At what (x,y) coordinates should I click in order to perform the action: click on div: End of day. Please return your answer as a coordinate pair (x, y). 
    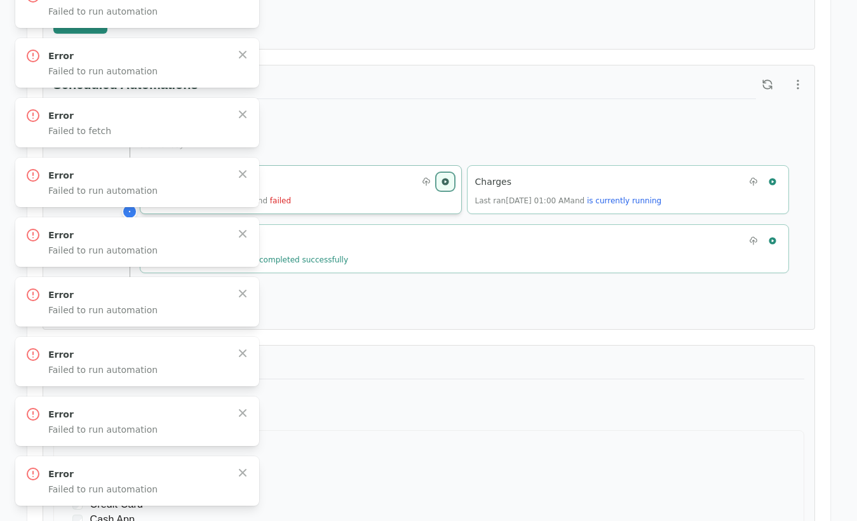
    Looking at the image, I should click on (464, 294).